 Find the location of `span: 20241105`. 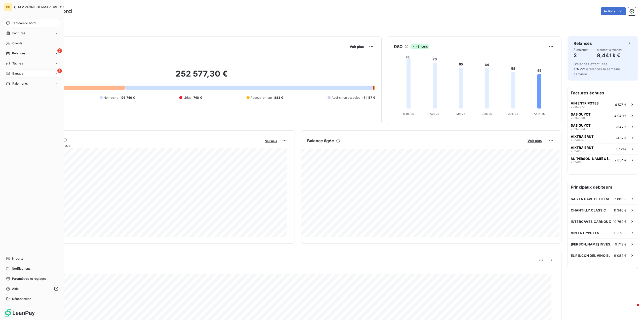

span: 20241105 is located at coordinates (577, 162).